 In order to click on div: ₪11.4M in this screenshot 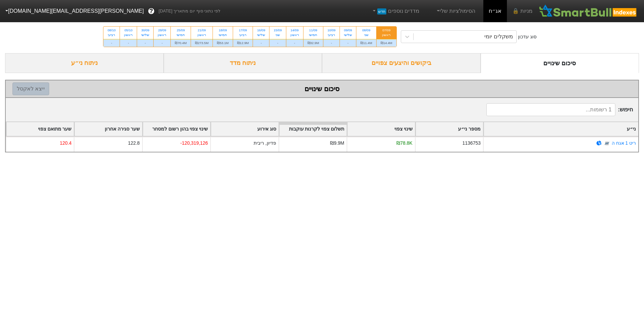, I will do `click(366, 43)`.